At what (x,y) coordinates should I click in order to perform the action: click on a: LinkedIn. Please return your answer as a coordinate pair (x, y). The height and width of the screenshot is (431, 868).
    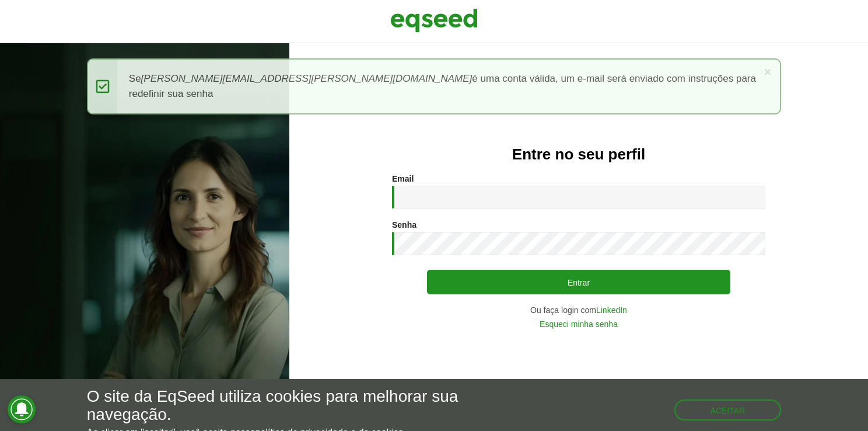
    Looking at the image, I should click on (612, 310).